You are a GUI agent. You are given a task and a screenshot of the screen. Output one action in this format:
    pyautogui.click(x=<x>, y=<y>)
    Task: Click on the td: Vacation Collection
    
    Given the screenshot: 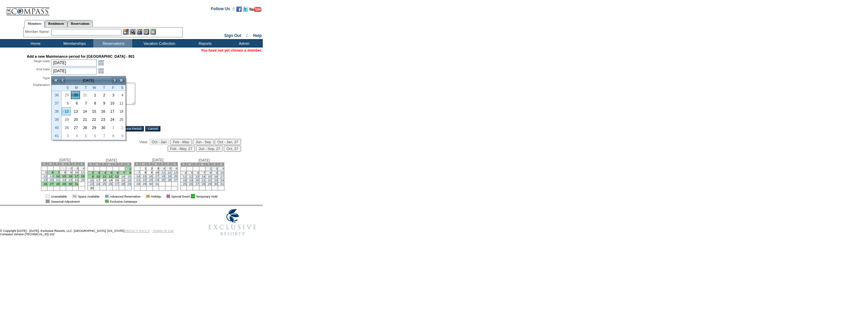 What is the action you would take?
    pyautogui.click(x=158, y=43)
    